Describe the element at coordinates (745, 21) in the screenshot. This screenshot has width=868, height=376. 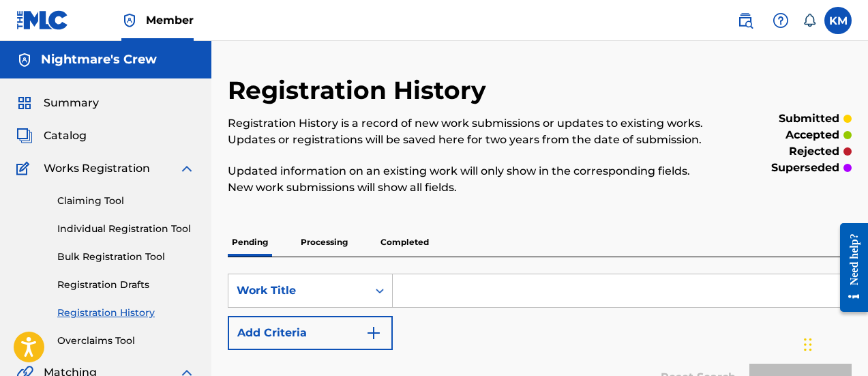
I see `img: search` at that location.